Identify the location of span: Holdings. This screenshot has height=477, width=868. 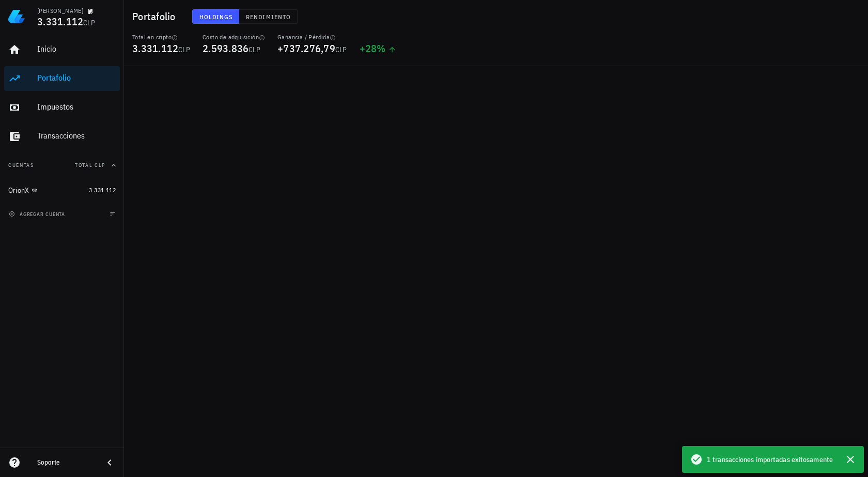
(216, 17).